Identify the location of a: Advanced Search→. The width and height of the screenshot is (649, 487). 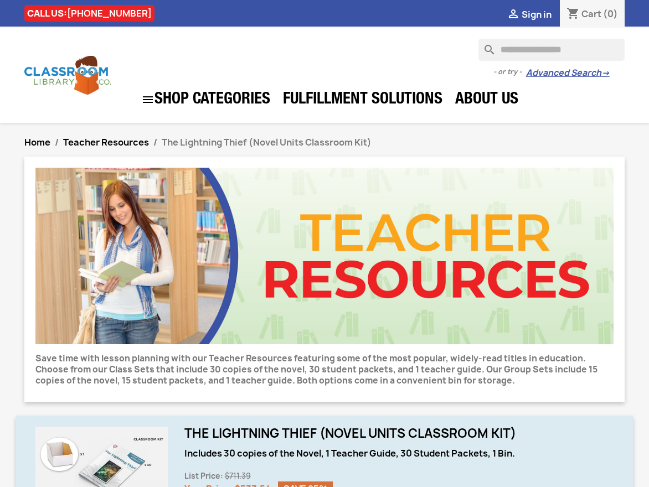
(567, 73).